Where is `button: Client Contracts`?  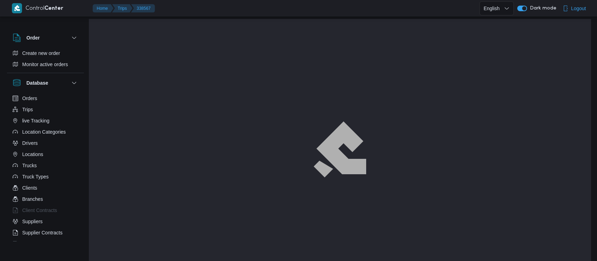 button: Client Contracts is located at coordinates (45, 210).